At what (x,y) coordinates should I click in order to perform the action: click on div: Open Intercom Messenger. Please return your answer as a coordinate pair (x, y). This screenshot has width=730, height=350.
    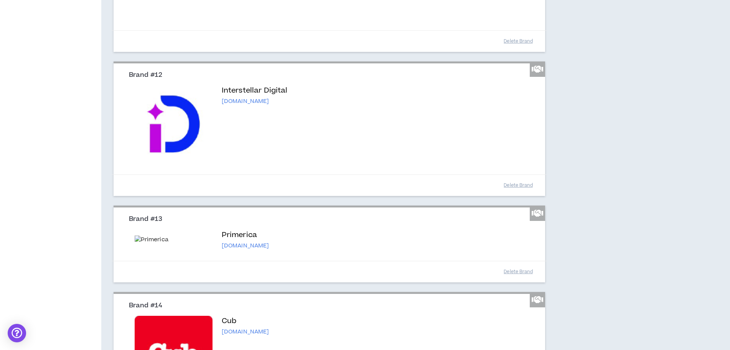
    Looking at the image, I should click on (17, 333).